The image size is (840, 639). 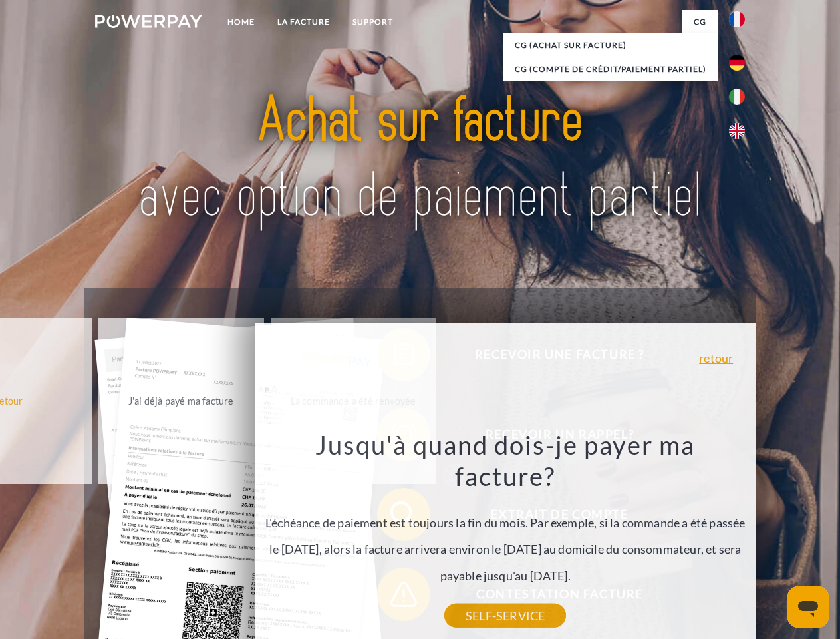 I want to click on div: L'échéance de paiement est toujours la fin du mois. Par exemple, si la commande a été passée le [..., so click(x=506, y=522).